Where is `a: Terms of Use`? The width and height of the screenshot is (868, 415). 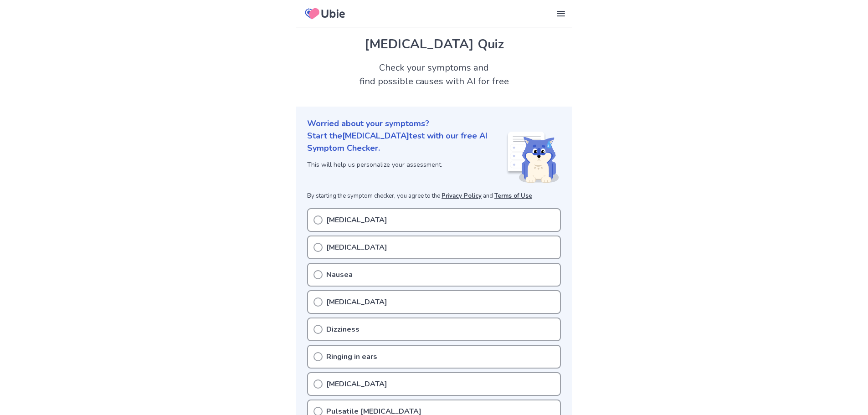
a: Terms of Use is located at coordinates (513, 196).